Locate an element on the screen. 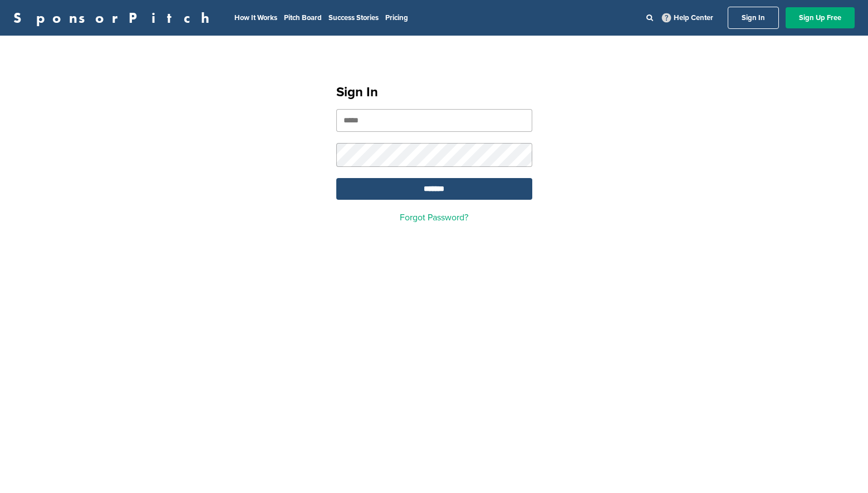 This screenshot has height=493, width=868. a: Pitch Board is located at coordinates (303, 18).